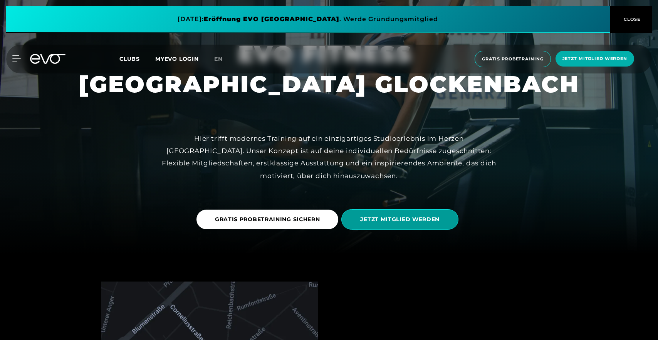  I want to click on span: CLOSE, so click(631, 19).